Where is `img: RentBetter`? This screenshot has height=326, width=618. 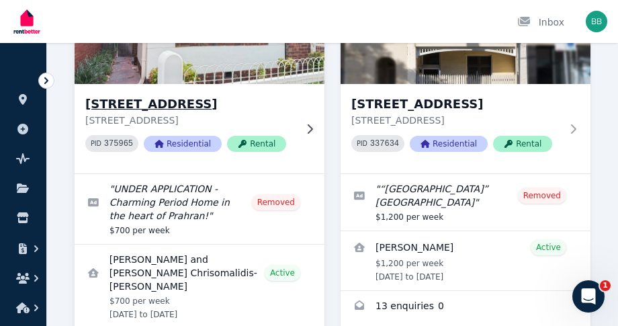 img: RentBetter is located at coordinates (27, 21).